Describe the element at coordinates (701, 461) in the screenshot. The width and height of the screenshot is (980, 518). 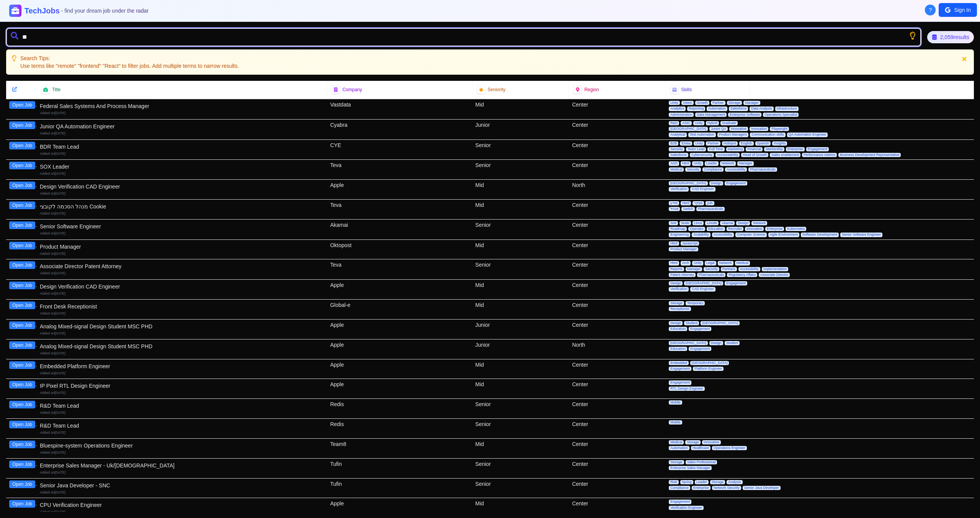
I see `span: Sales Professional` at that location.